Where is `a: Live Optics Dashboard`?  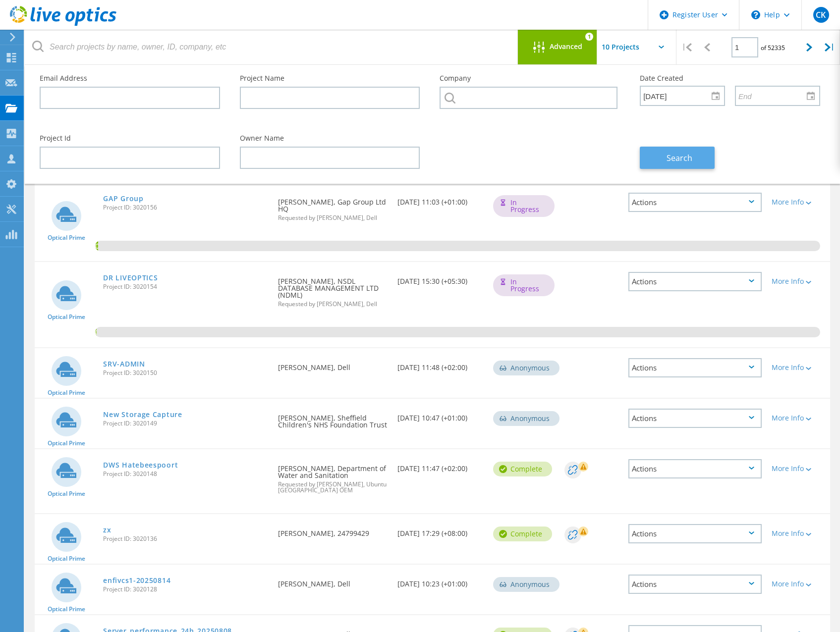 a: Live Optics Dashboard is located at coordinates (63, 24).